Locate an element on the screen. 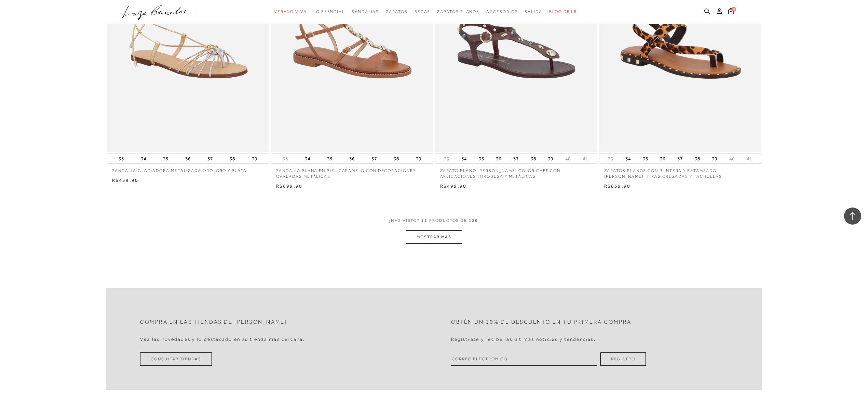 This screenshot has width=868, height=415. font: SANDALIA PLANA EN PIEL CARAMELO CON DECORACIONES OVALADAS METÁLICAS is located at coordinates (346, 173).